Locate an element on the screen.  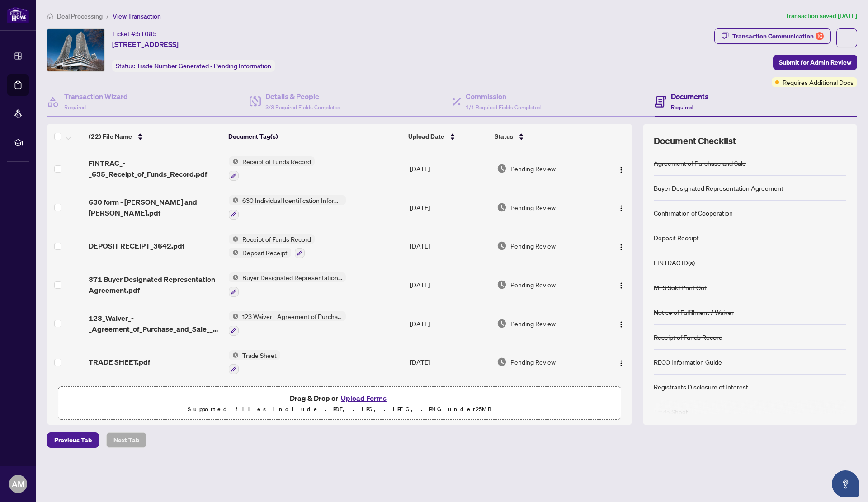
div: Buyer Designated Representation Agreement is located at coordinates (718, 188).